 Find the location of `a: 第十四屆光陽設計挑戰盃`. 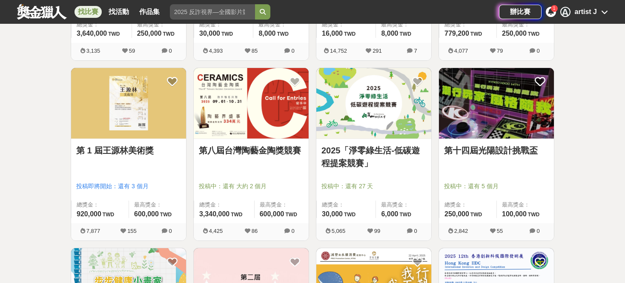

a: 第十四屆光陽設計挑戰盃 is located at coordinates (496, 151).